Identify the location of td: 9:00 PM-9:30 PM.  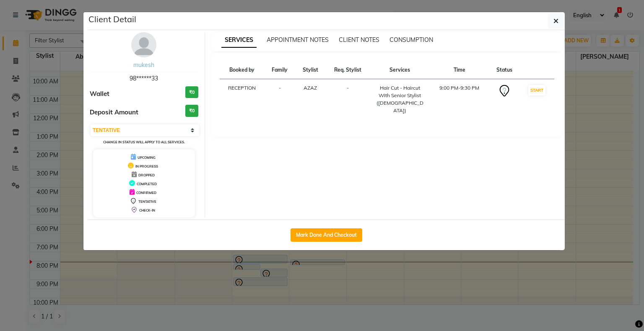
(460, 99).